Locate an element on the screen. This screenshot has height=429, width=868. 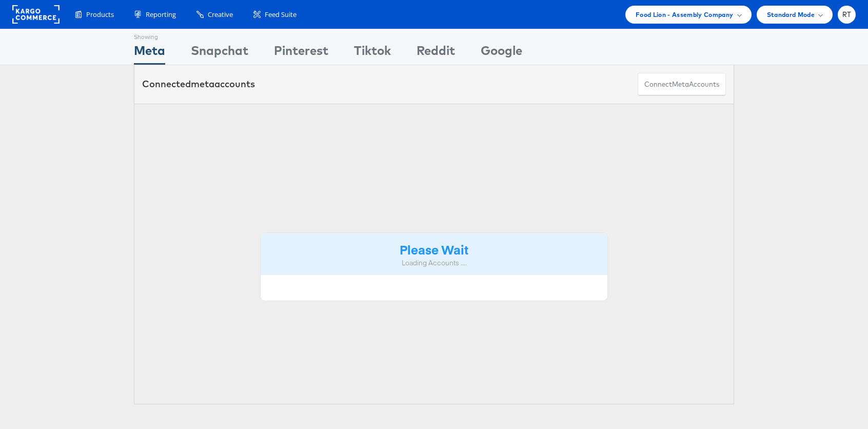
div: Meta is located at coordinates (149, 53).